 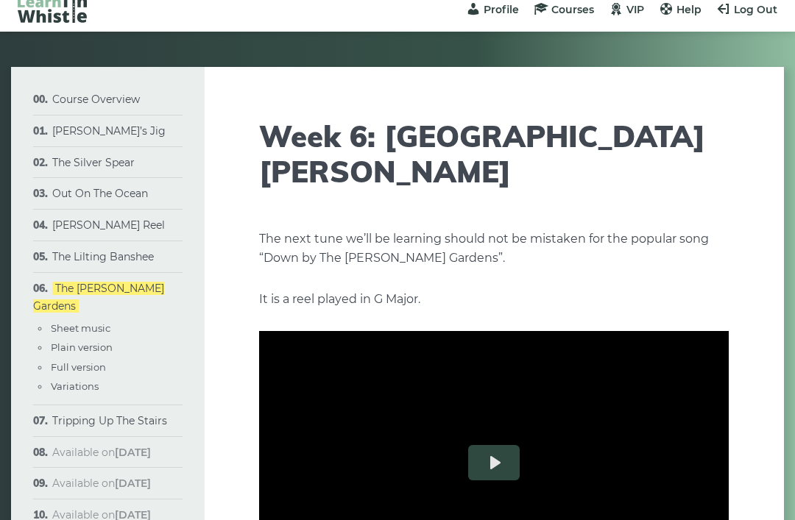 What do you see at coordinates (680, 10) in the screenshot?
I see `a: Help` at bounding box center [680, 10].